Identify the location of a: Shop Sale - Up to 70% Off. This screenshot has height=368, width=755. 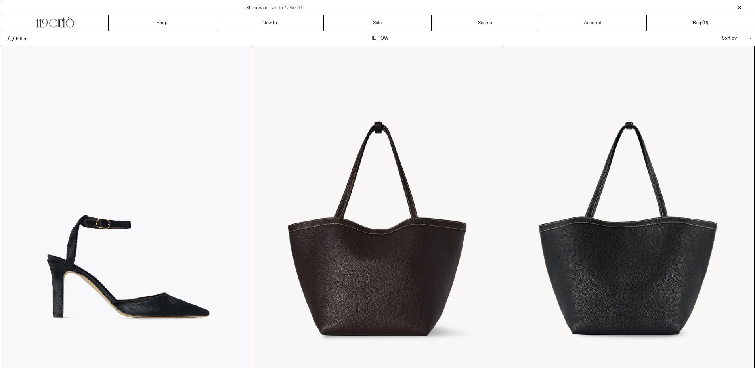
(274, 8).